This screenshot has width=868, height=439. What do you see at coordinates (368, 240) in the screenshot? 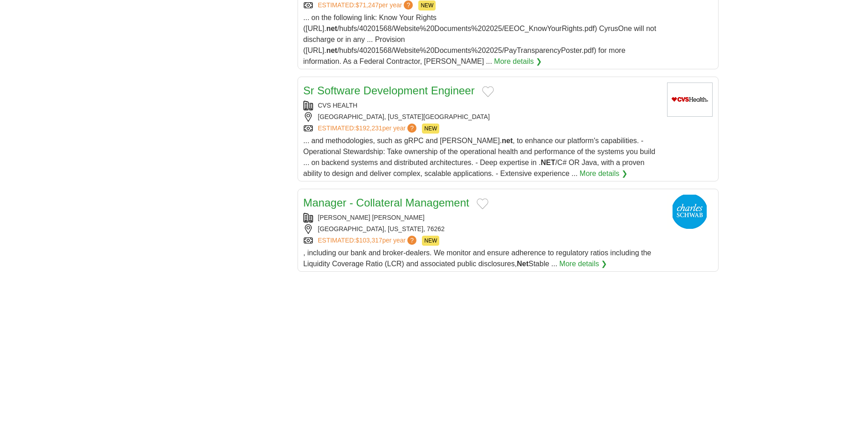
I see `span: $103,317` at bounding box center [368, 240].